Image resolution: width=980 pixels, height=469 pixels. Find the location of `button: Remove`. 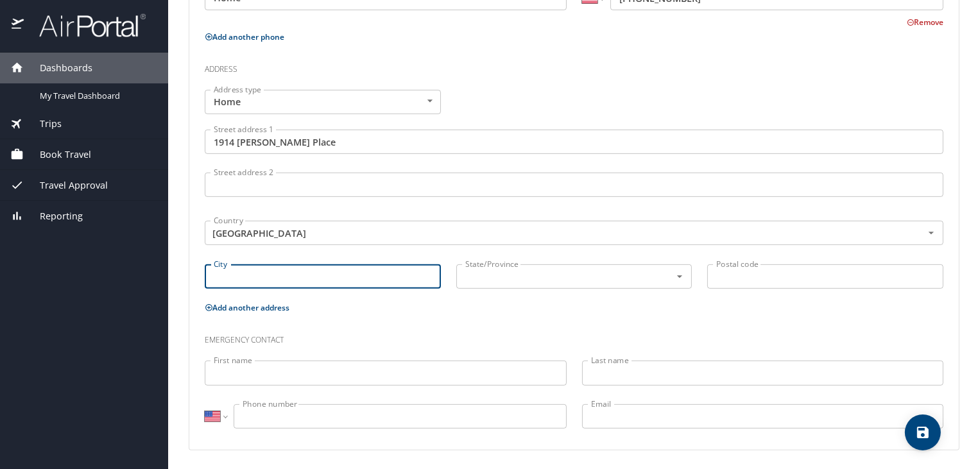

button: Remove is located at coordinates (925, 22).